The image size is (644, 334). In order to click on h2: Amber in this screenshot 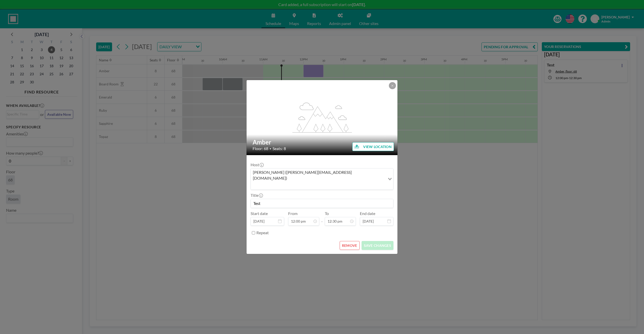, I will do `click(323, 142)`.